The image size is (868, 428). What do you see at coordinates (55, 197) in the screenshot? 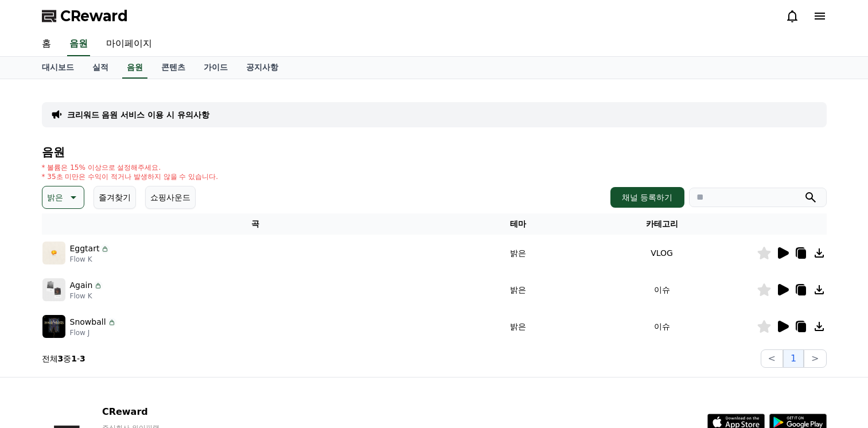
I see `p: 밝은` at bounding box center [55, 197].